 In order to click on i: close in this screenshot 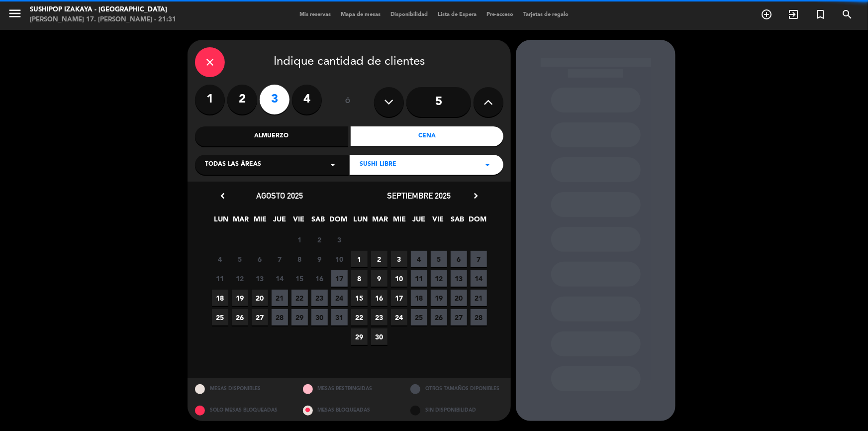, I will do `click(210, 62)`.